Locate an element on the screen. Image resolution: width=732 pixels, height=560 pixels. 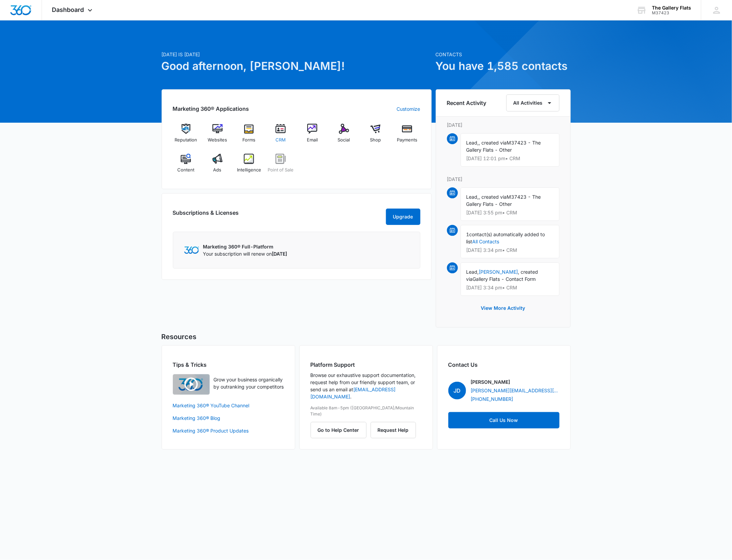
h6: Recent Activity is located at coordinates (467, 103).